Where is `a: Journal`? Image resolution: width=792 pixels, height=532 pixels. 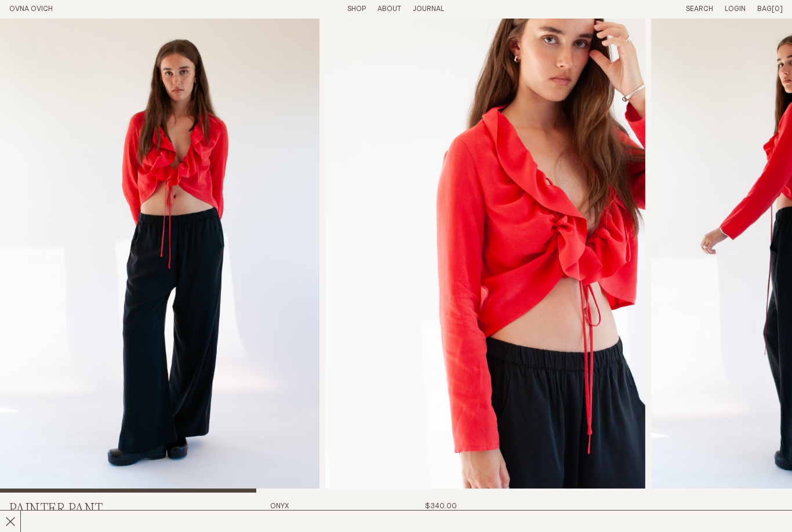
a: Journal is located at coordinates (428, 9).